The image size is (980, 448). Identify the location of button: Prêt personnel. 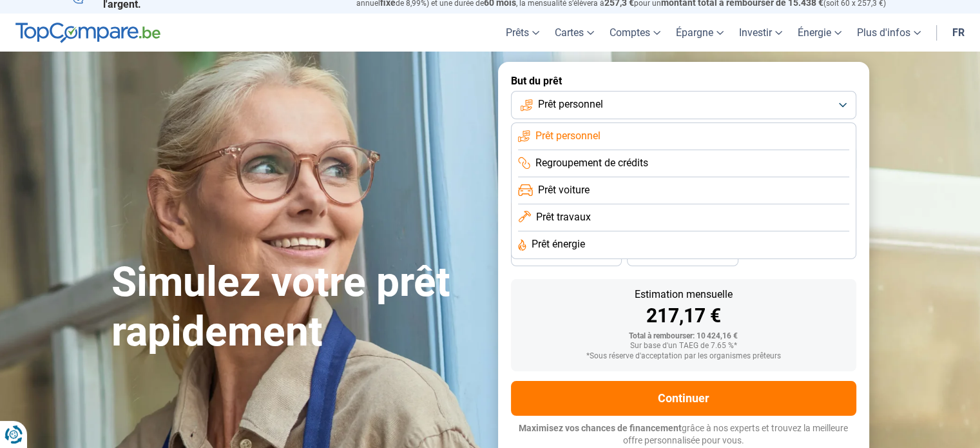
(683, 105).